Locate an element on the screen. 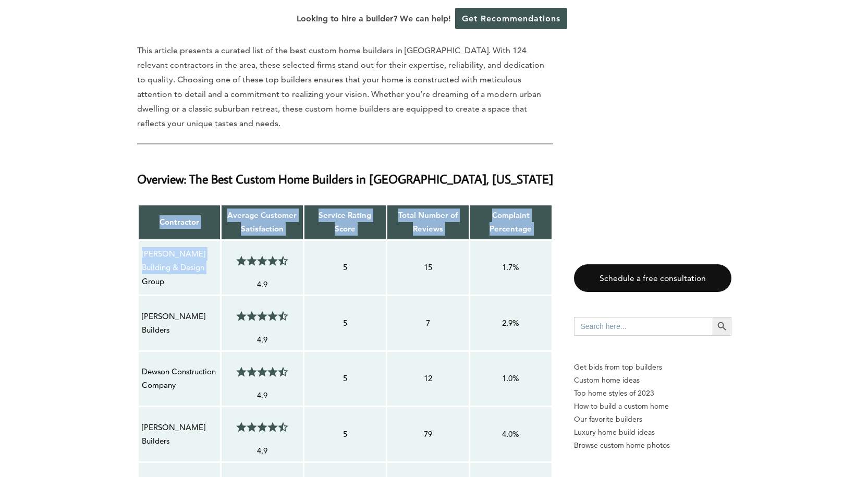  p: Our favorite builders is located at coordinates (653, 419).